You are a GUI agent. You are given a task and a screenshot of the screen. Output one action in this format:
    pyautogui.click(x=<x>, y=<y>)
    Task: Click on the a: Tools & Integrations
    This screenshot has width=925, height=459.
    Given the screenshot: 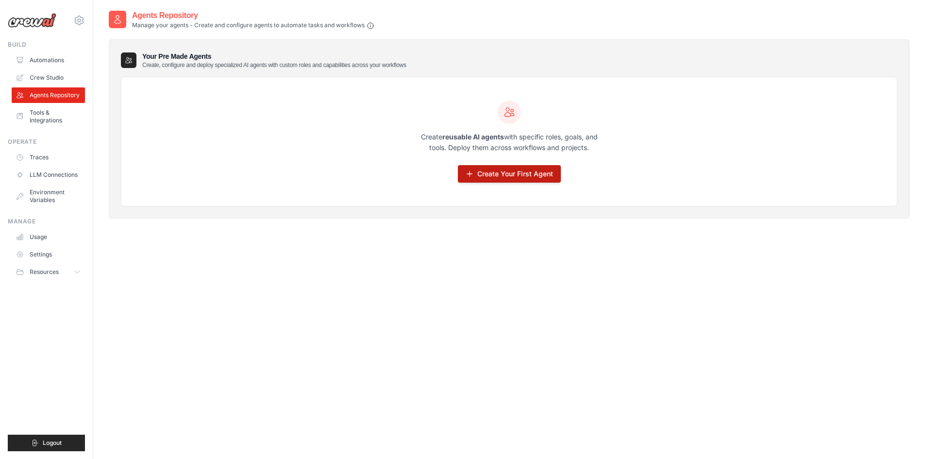 What is the action you would take?
    pyautogui.click(x=48, y=117)
    